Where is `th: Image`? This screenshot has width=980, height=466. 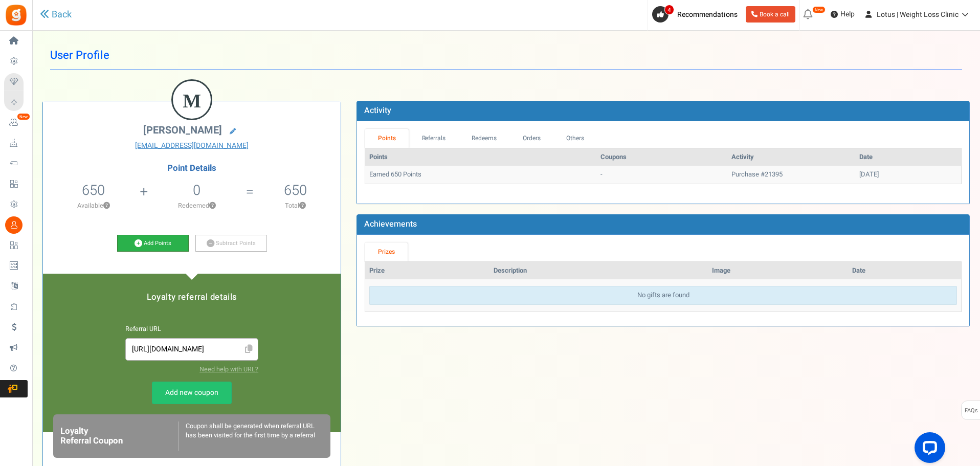 th: Image is located at coordinates (778, 270).